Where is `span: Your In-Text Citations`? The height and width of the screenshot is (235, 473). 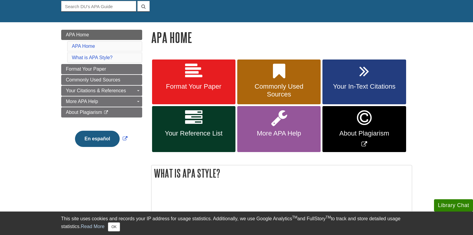 span: Your In-Text Citations is located at coordinates (364, 86).